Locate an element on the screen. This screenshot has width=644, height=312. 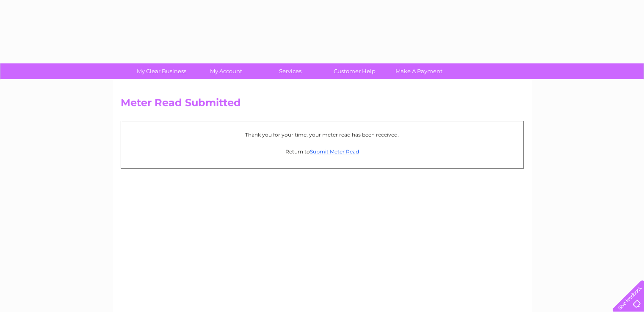
a: Make A Payment is located at coordinates (419, 71).